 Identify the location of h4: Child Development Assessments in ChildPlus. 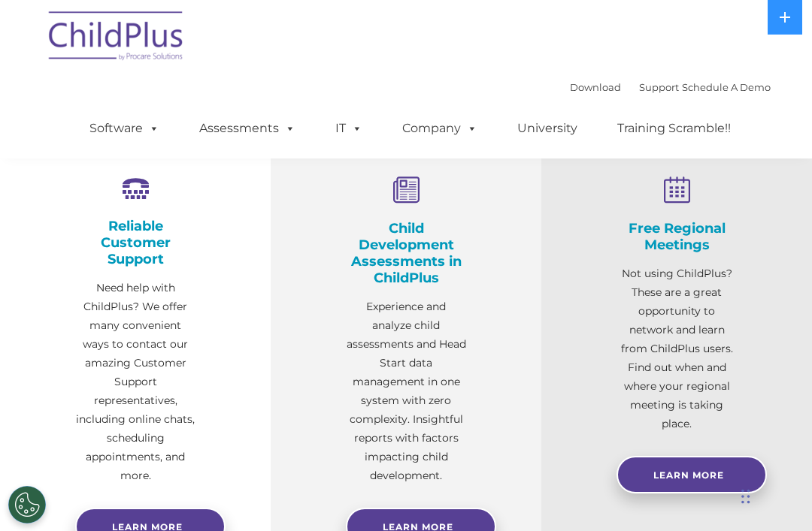
(406, 253).